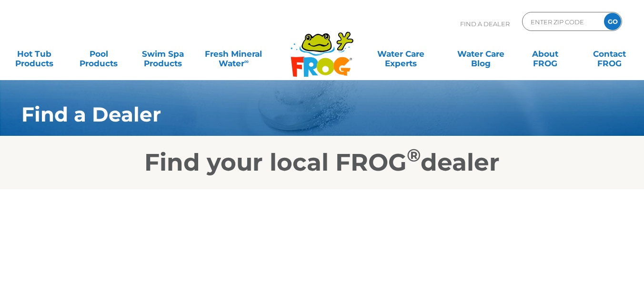  Describe the element at coordinates (34, 54) in the screenshot. I see `a: Hot TubProducts` at that location.